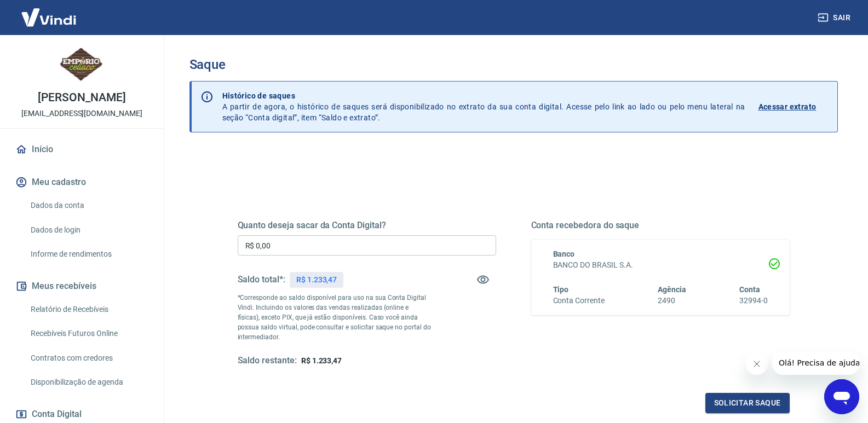 The width and height of the screenshot is (868, 423). What do you see at coordinates (561, 289) in the screenshot?
I see `span: Tipo` at bounding box center [561, 289].